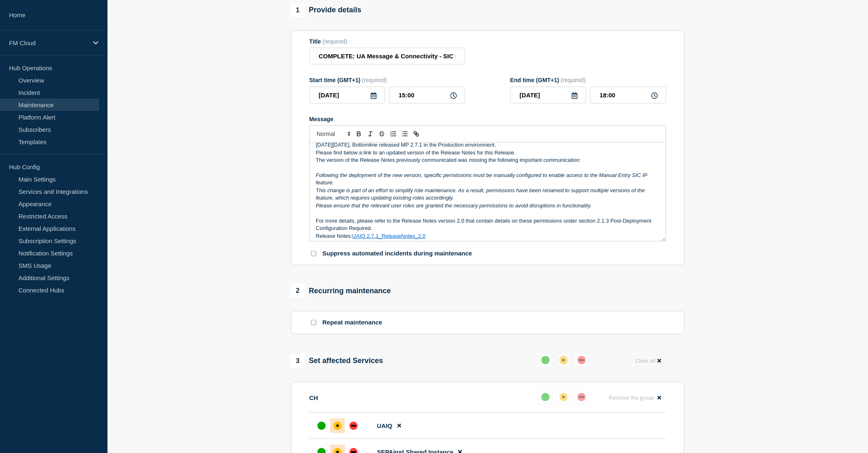 This screenshot has width=868, height=453. What do you see at coordinates (314, 397) in the screenshot?
I see `p: CH` at bounding box center [314, 397].